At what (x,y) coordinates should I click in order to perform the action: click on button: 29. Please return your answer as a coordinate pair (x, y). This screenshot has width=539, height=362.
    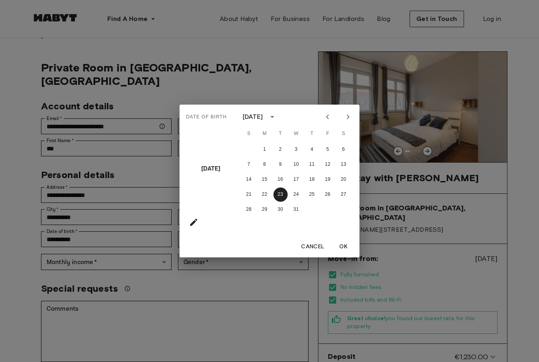
    Looking at the image, I should click on (265, 209).